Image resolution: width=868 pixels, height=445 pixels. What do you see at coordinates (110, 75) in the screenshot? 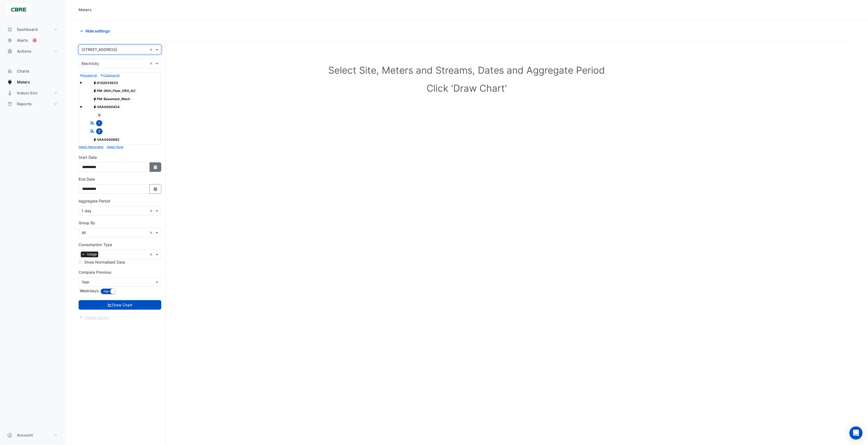
I see `button: Collapse All` at bounding box center [110, 75].